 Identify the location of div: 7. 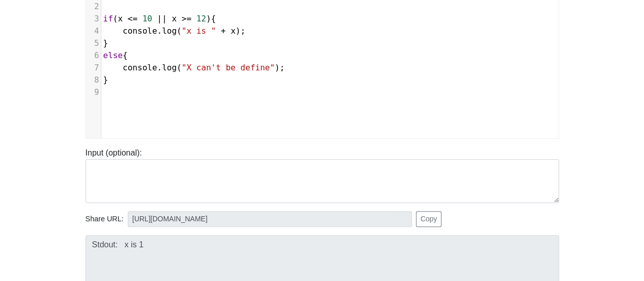
(93, 67).